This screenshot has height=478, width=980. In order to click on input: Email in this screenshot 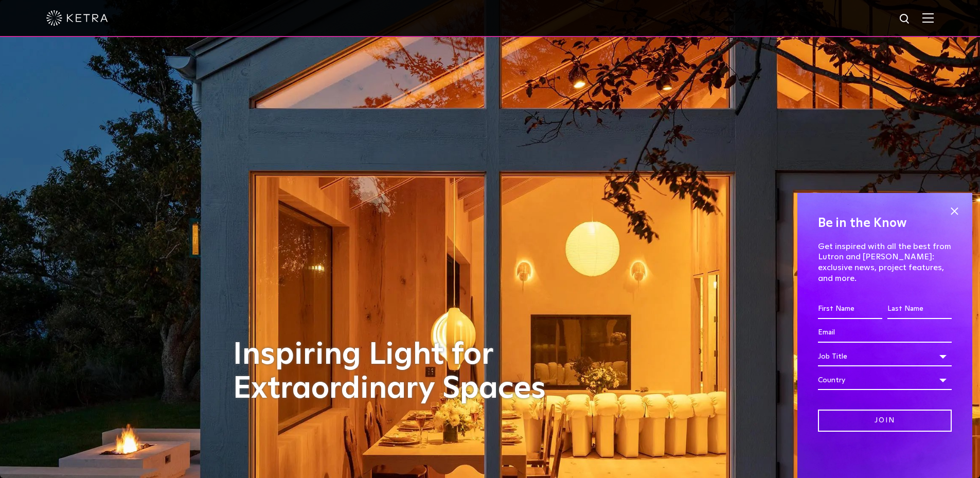, I will do `click(884, 333)`.